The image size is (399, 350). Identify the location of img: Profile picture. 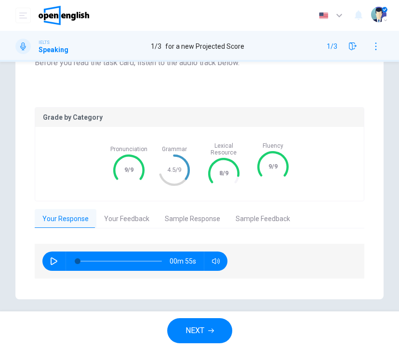
(379, 14).